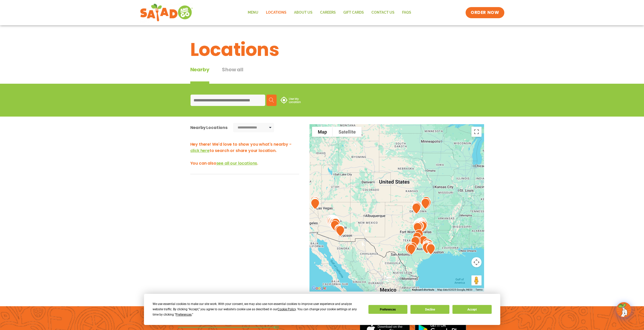 This screenshot has width=644, height=330. I want to click on div: Nearby, so click(200, 74).